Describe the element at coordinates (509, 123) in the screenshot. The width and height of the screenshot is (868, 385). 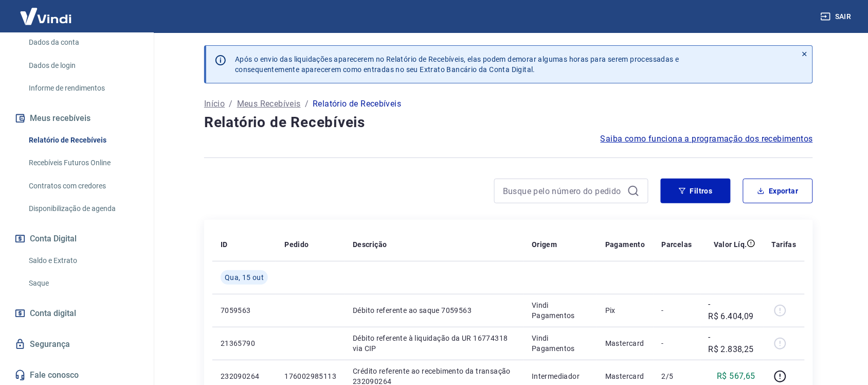
I see `h4: Relatório de Recebíveis` at that location.